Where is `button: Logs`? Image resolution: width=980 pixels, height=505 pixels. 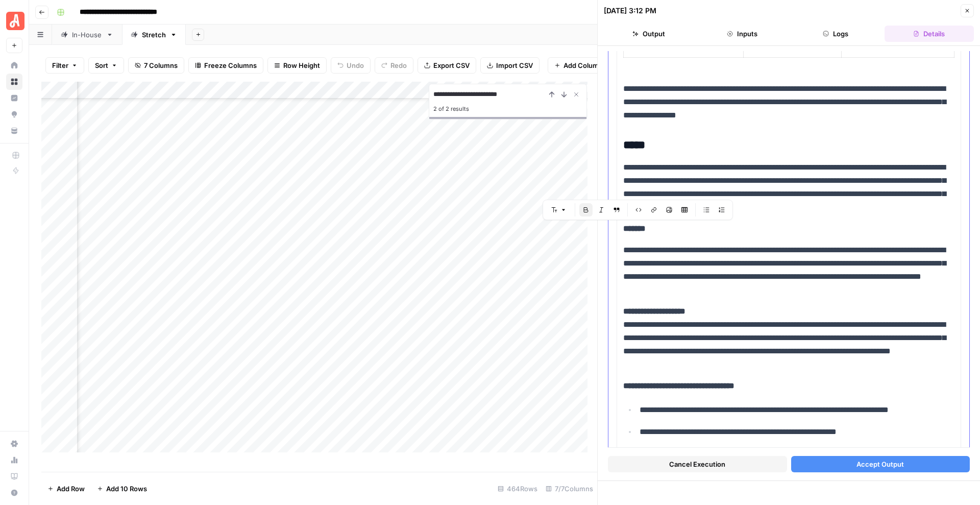
button: Logs is located at coordinates (836, 34).